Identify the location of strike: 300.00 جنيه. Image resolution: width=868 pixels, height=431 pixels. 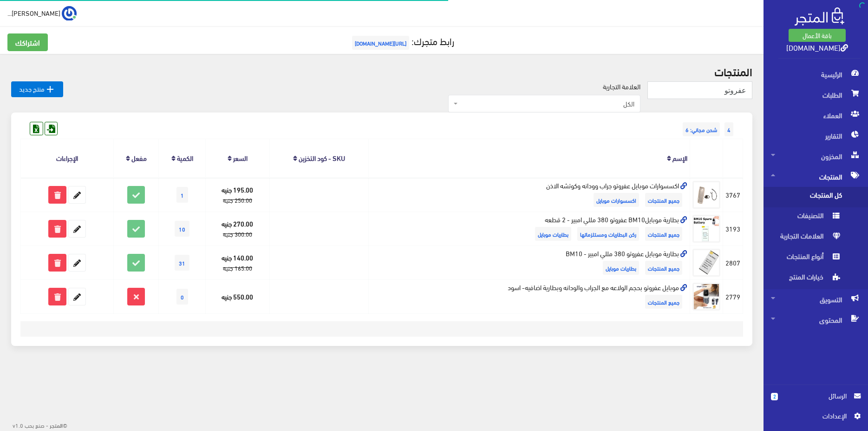
(237, 233).